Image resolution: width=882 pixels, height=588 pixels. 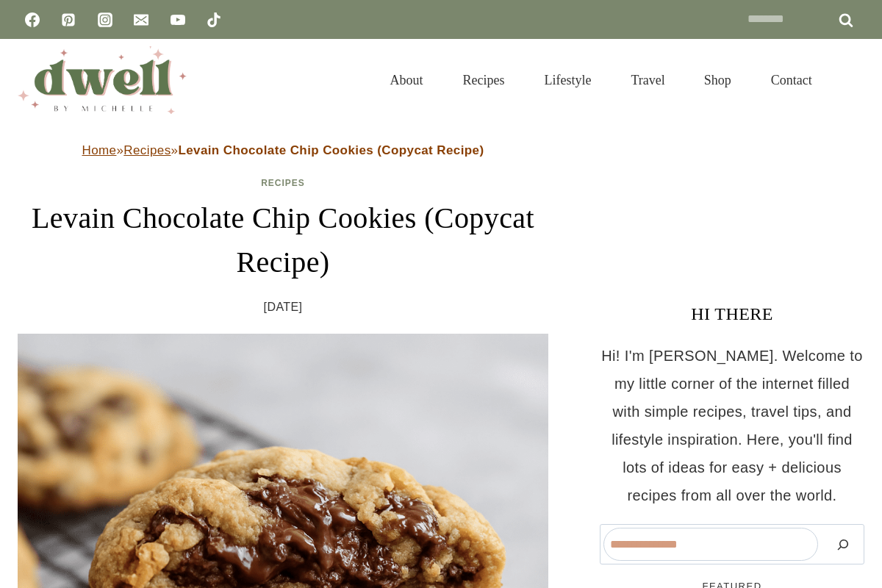 What do you see at coordinates (601, 80) in the screenshot?
I see `nav: Primary Navigation` at bounding box center [601, 80].